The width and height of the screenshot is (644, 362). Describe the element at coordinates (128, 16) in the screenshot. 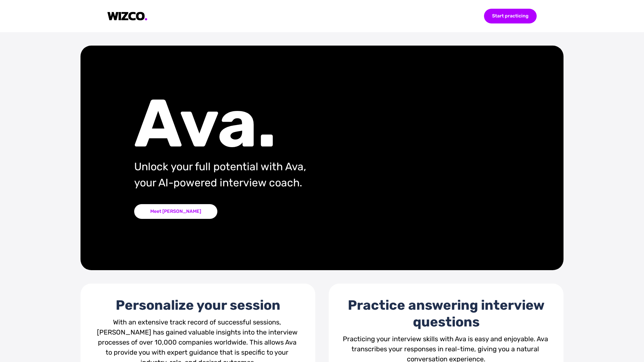

I see `img: logo` at that location.